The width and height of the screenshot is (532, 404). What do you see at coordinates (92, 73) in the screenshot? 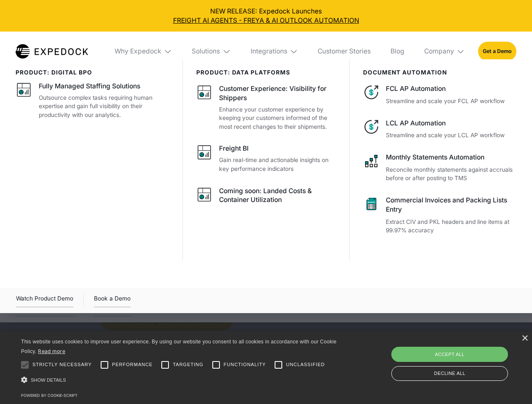
I see `div: product: digital bpo` at bounding box center [92, 73].